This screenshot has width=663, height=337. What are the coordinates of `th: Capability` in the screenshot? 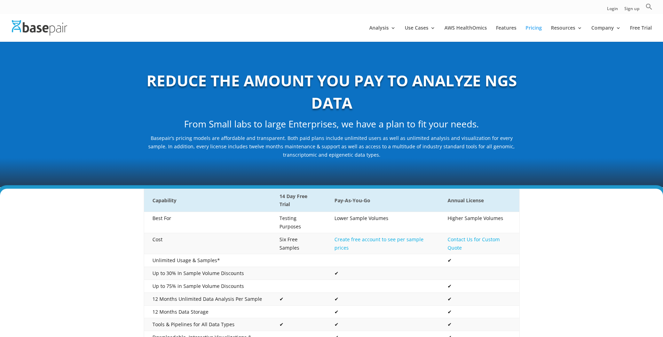 It's located at (208, 200).